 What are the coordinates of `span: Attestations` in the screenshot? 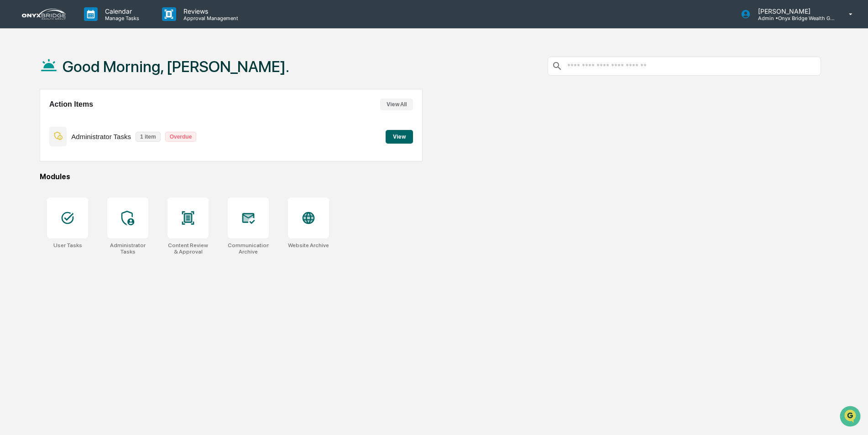 It's located at (94, 120).